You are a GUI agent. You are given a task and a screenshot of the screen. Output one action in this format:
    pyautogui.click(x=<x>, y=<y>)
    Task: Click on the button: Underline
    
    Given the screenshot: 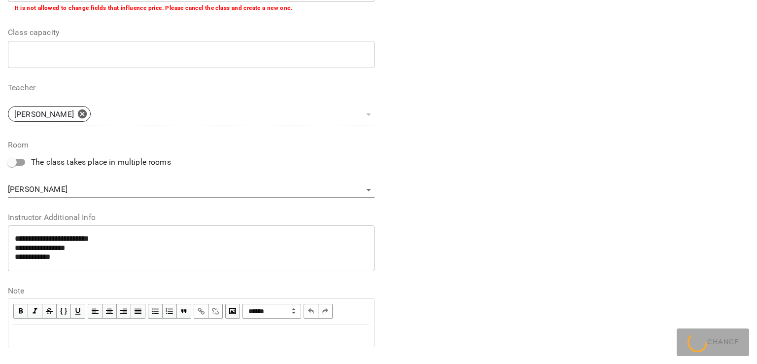 What is the action you would take?
    pyautogui.click(x=78, y=311)
    